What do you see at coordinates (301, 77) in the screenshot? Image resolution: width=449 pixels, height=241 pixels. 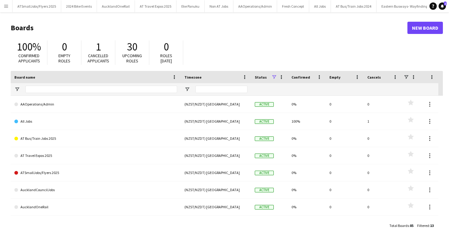 I see `span: Confirmed` at bounding box center [301, 77].